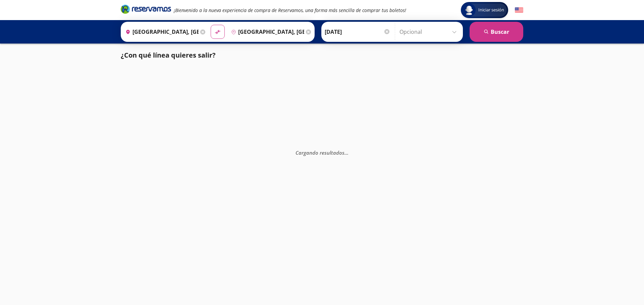 The width and height of the screenshot is (644, 305). I want to click on i: Brand Logo, so click(146, 9).